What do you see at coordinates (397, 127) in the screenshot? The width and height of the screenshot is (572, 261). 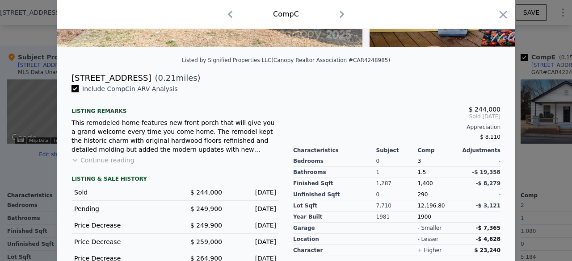 I see `div: Appreciation` at bounding box center [397, 127].